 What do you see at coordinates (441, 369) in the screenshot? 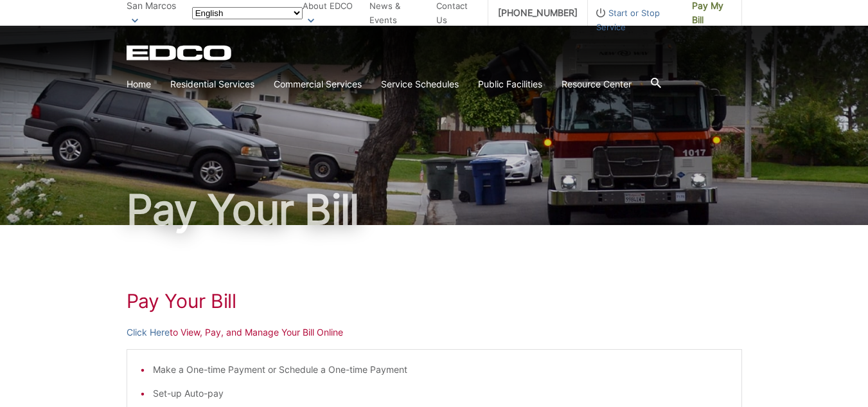
I see `li: Make a One-time Payment or Schedule a One-time Payment` at bounding box center [441, 369].